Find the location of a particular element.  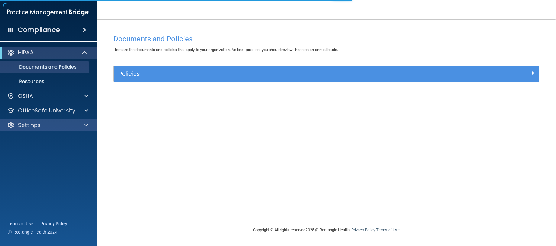

p: Settings is located at coordinates (29, 125).